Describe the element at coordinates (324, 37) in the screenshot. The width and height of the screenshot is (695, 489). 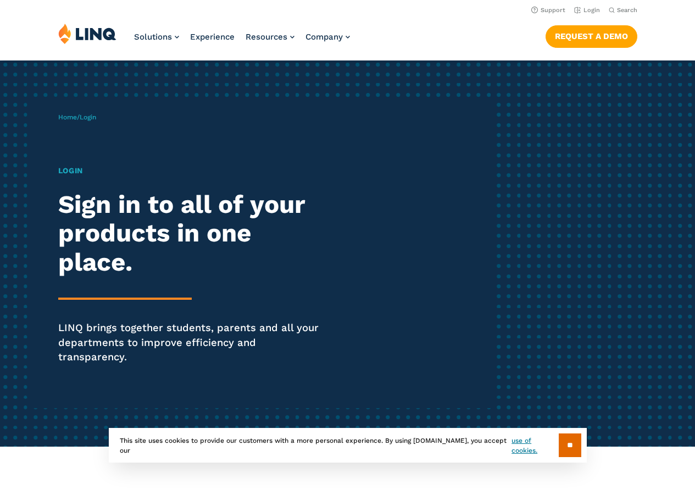
I see `span: Company` at that location.